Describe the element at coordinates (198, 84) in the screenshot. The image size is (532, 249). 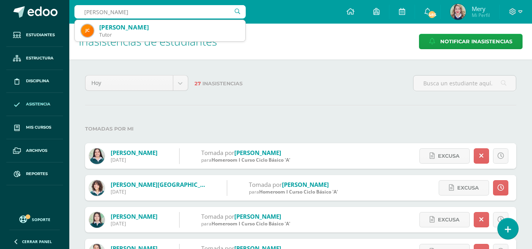
I see `span: 27` at that location.